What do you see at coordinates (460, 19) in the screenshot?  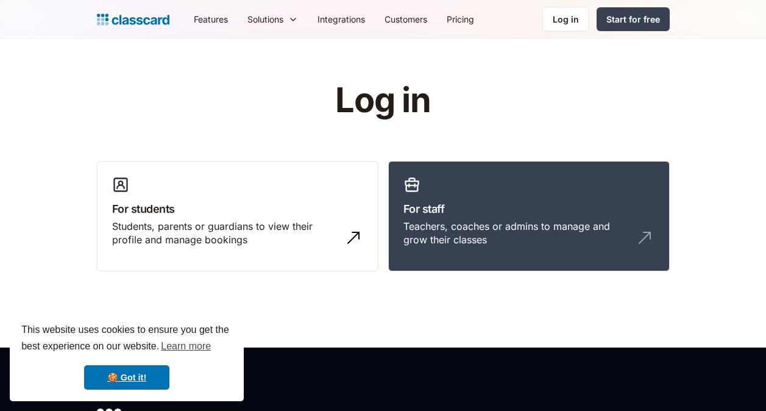 I see `a: Pricing` at bounding box center [460, 19].